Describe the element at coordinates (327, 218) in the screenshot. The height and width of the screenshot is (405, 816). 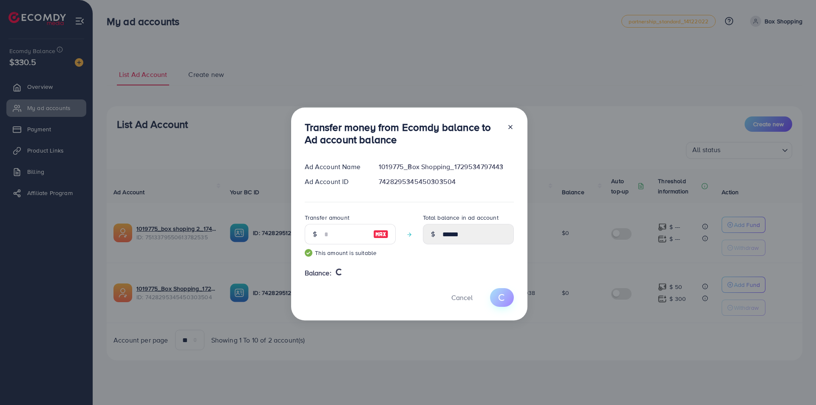
I see `label: Transfer amount` at that location.